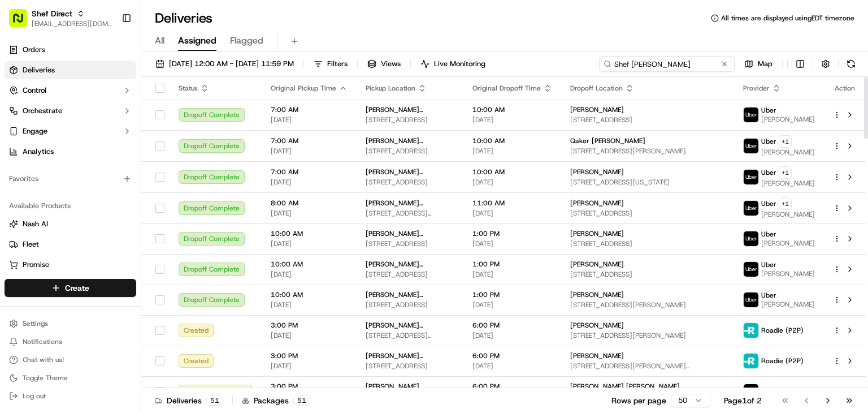  What do you see at coordinates (77, 288) in the screenshot?
I see `span: Create` at bounding box center [77, 288].